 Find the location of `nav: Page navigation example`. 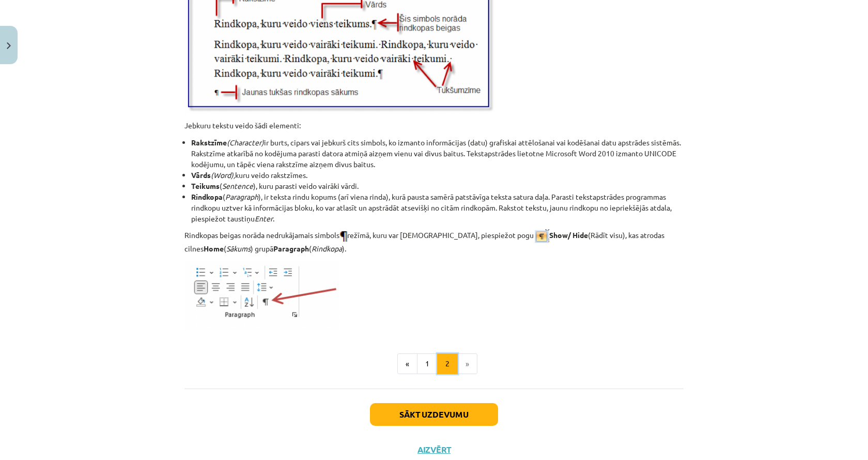

nav: Page navigation example is located at coordinates (434, 364).